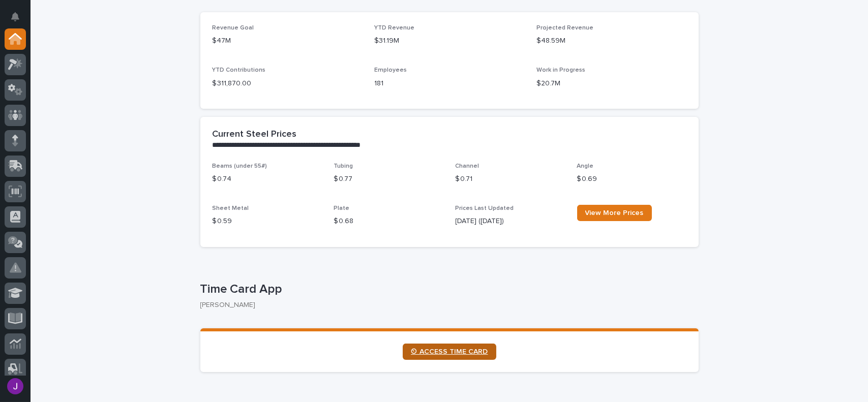 The width and height of the screenshot is (868, 402). What do you see at coordinates (15, 17) in the screenshot?
I see `button: Notifications` at bounding box center [15, 17].